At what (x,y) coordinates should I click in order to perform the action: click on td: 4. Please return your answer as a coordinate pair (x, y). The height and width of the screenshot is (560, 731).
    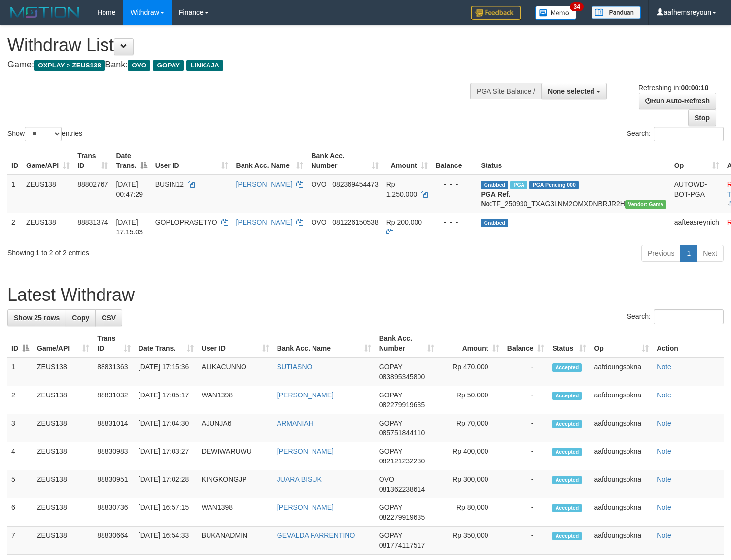
    Looking at the image, I should click on (20, 456).